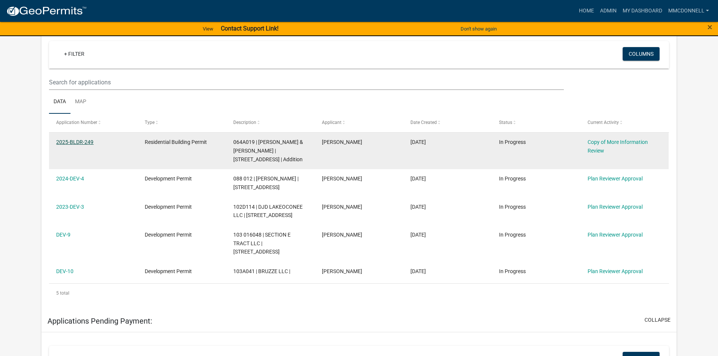 This screenshot has width=718, height=356. Describe the element at coordinates (70, 179) in the screenshot. I see `a: 2024-DEV-4` at that location.